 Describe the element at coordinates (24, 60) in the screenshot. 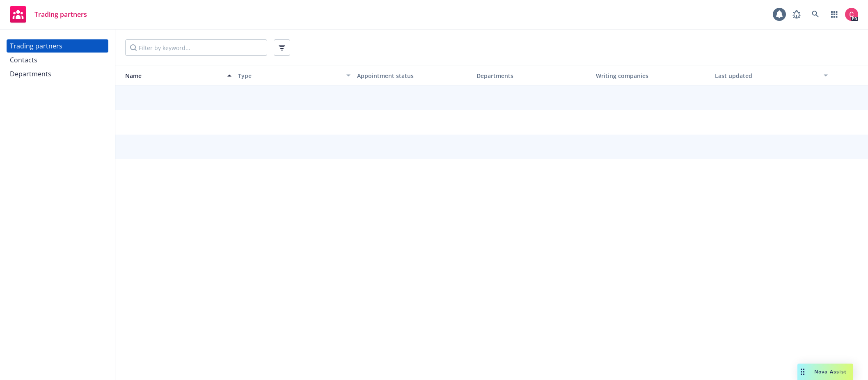

I see `div: Contacts` at that location.